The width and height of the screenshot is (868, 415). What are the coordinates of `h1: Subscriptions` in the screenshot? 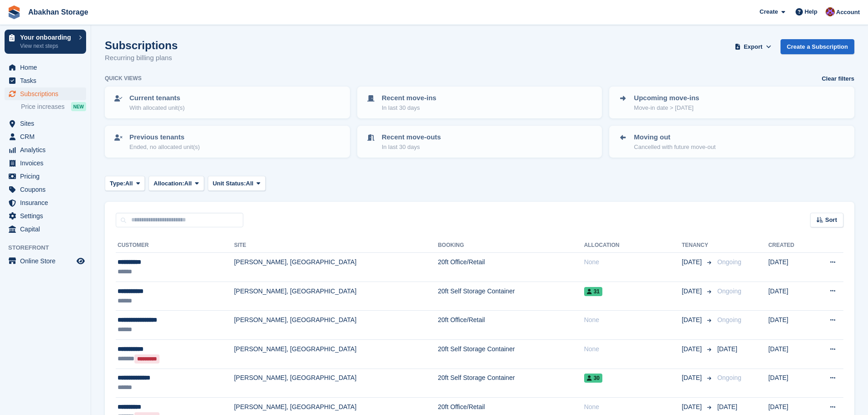 It's located at (141, 45).